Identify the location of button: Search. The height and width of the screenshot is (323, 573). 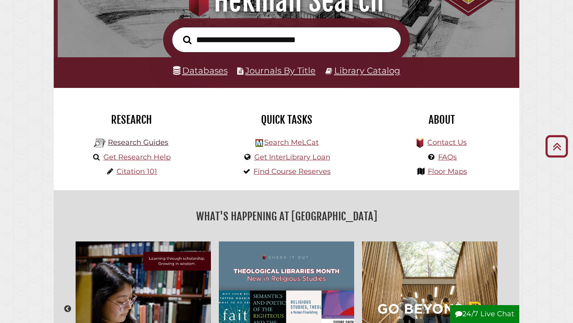
(187, 40).